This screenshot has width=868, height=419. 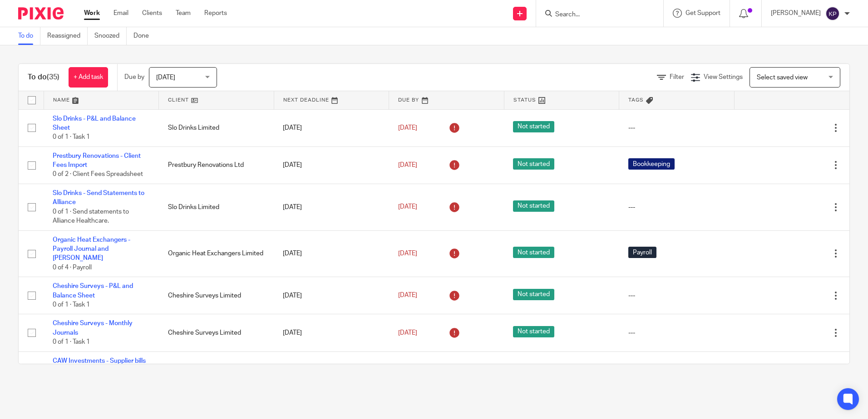 I want to click on td: Prestbury Renovations Ltd, so click(x=217, y=165).